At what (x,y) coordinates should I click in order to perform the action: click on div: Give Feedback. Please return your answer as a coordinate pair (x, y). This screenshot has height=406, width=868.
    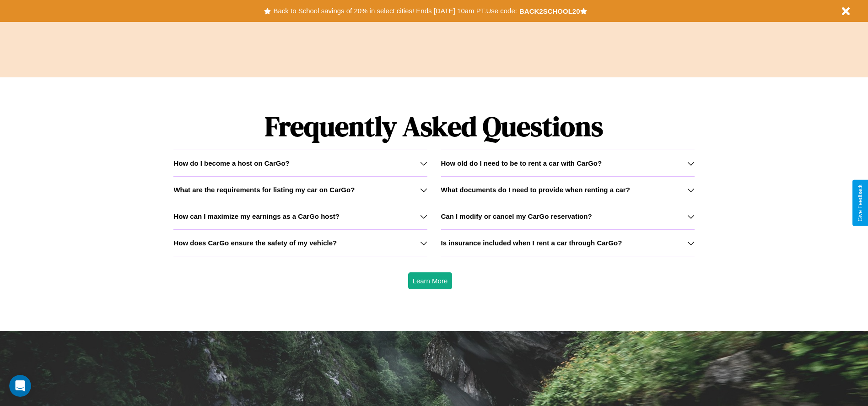
    Looking at the image, I should click on (860, 203).